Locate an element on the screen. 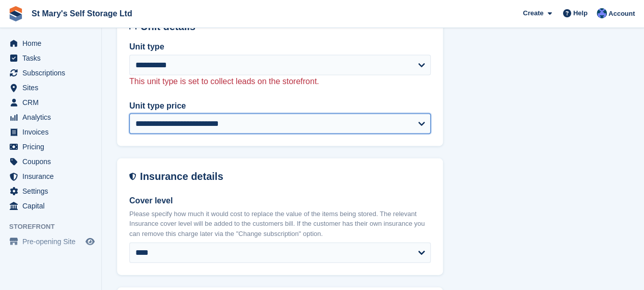  img: stora-icon-8386f47178a22dfd0bd8f6a31ec36ba5ce8667c1dd55bd0f319d3a0aa187defe.svg is located at coordinates (16, 14).